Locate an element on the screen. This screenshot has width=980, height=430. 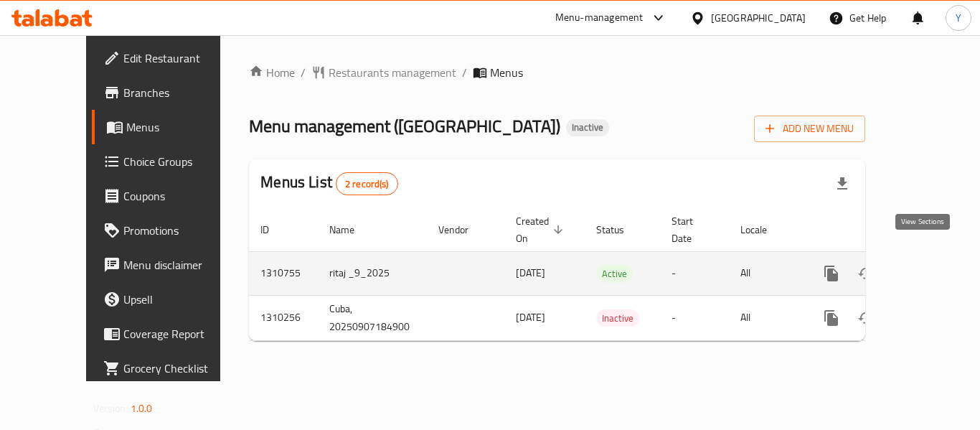
span: Menu disclaimer is located at coordinates (181, 265).